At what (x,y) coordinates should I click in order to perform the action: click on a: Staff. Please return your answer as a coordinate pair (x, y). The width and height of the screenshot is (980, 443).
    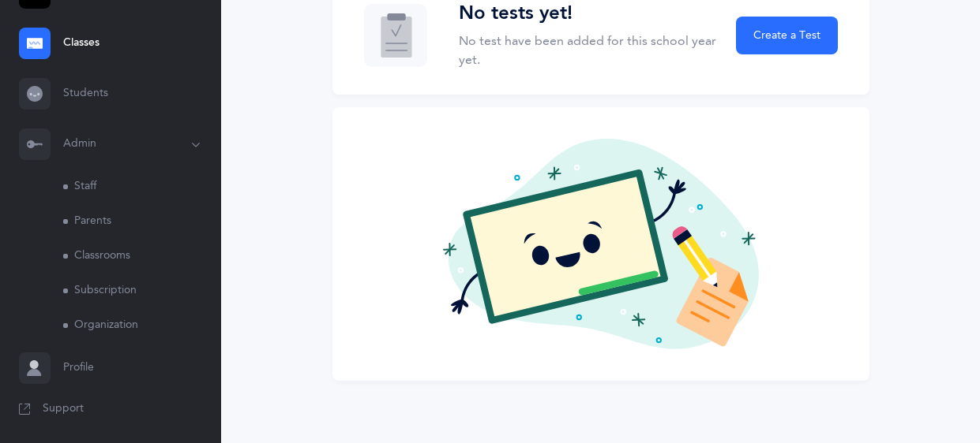
    Looking at the image, I should click on (142, 187).